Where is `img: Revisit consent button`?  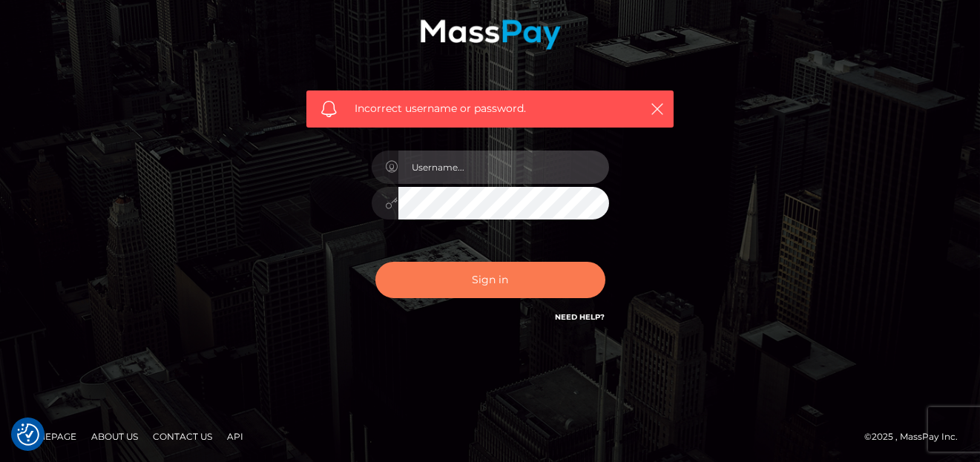 img: Revisit consent button is located at coordinates (28, 434).